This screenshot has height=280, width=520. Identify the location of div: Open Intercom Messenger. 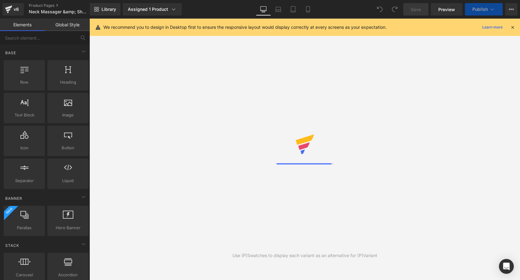
(507, 266).